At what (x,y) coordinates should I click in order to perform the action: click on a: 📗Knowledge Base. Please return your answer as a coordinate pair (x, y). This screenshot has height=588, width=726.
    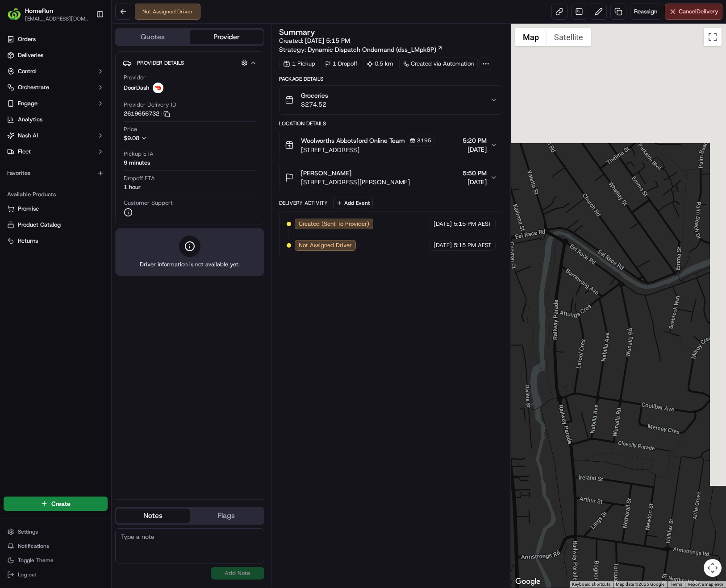
    Looking at the image, I should click on (38, 134).